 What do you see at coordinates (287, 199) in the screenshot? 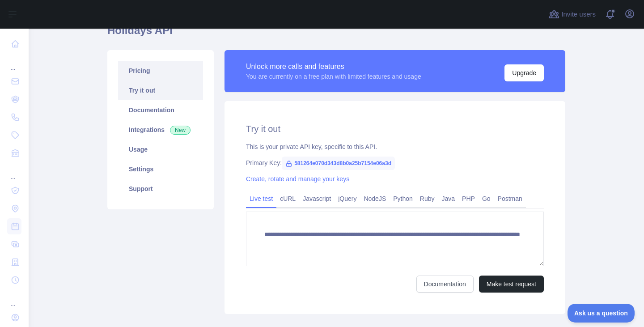
I see `a: cURL` at bounding box center [287, 199].